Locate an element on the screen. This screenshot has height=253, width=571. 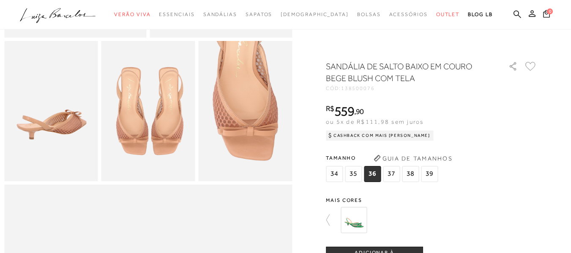
a: BLOG LB is located at coordinates (480, 14).